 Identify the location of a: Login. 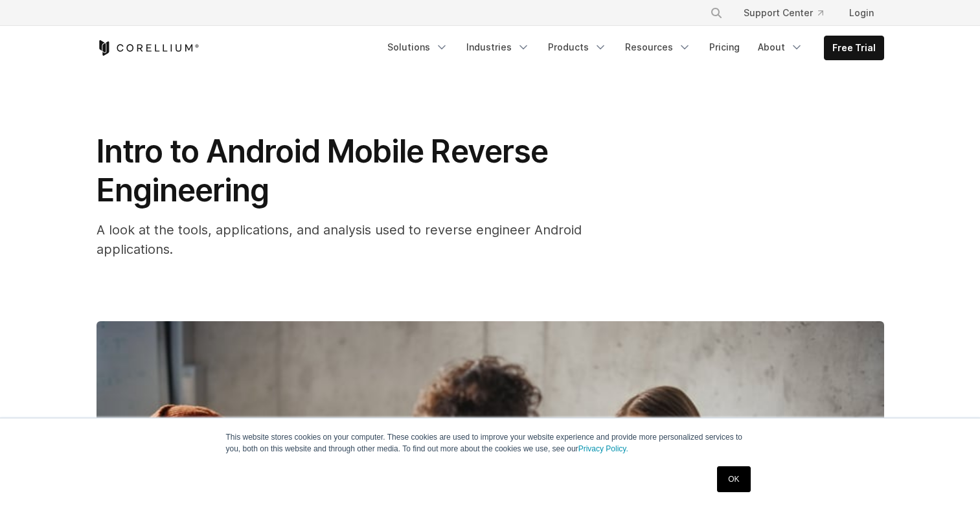
(861, 13).